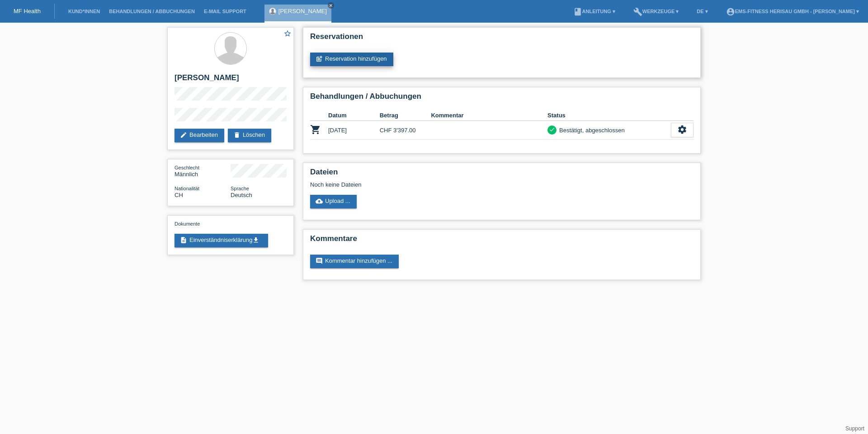 The image size is (868, 434). Describe the element at coordinates (637, 12) in the screenshot. I see `i: build` at that location.